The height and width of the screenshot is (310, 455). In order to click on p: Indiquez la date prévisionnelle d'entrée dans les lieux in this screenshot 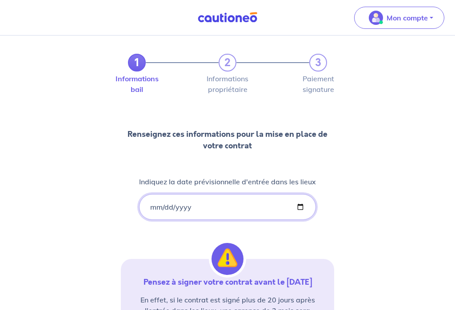, I will do `click(228, 182)`.